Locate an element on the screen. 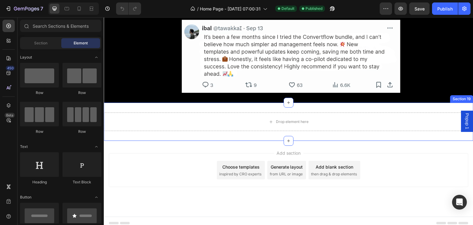  span: Popup 1 is located at coordinates (363, 104).